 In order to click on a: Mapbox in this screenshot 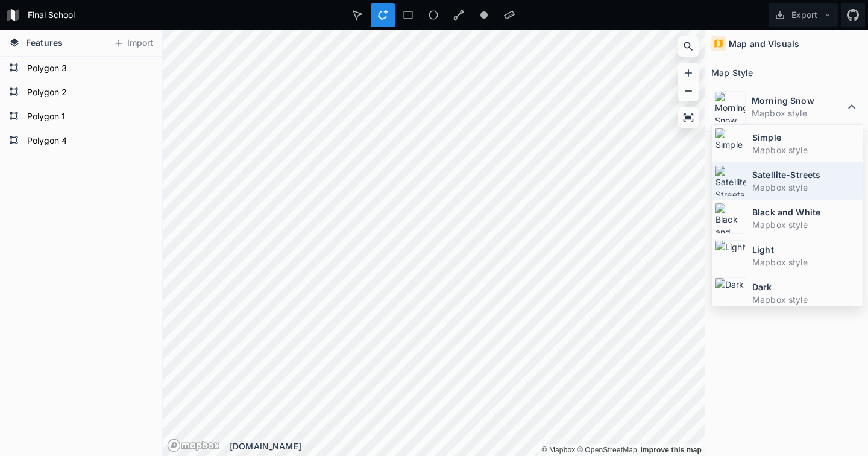, I will do `click(558, 450)`.